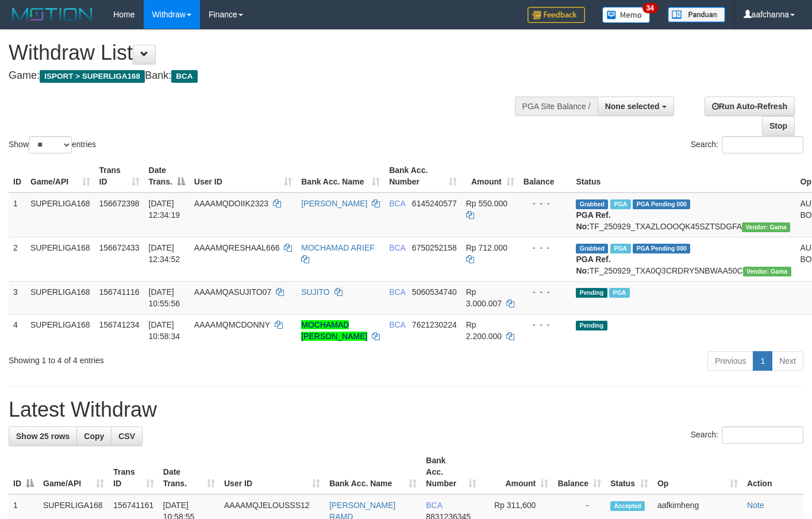 The height and width of the screenshot is (519, 812). I want to click on th: Action, so click(773, 472).